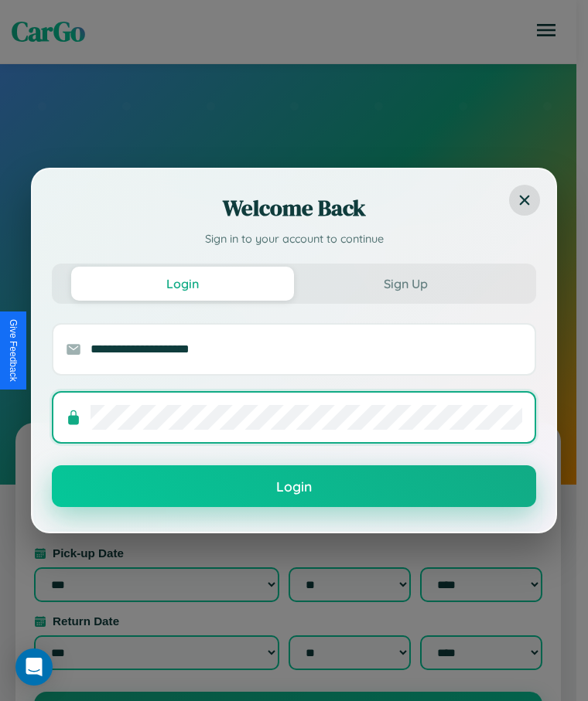 Image resolution: width=588 pixels, height=701 pixels. I want to click on h2: Welcome Back, so click(294, 208).